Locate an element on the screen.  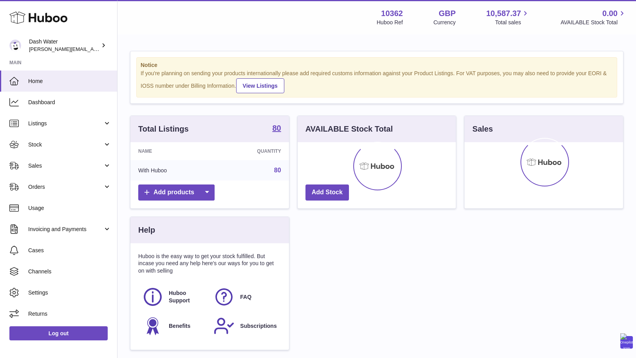
a: Subscriptions is located at coordinates (245, 326).